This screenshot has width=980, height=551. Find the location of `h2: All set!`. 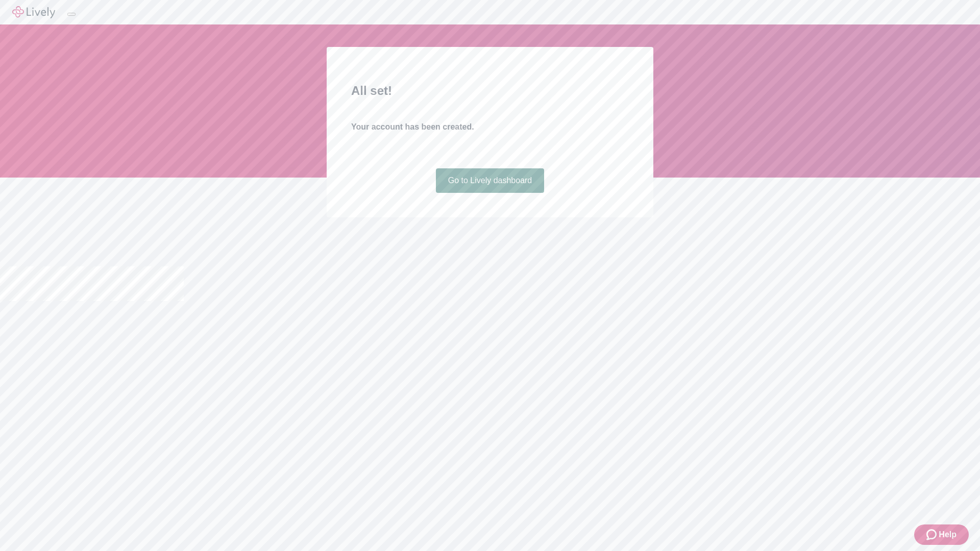

h2: All set! is located at coordinates (490, 91).